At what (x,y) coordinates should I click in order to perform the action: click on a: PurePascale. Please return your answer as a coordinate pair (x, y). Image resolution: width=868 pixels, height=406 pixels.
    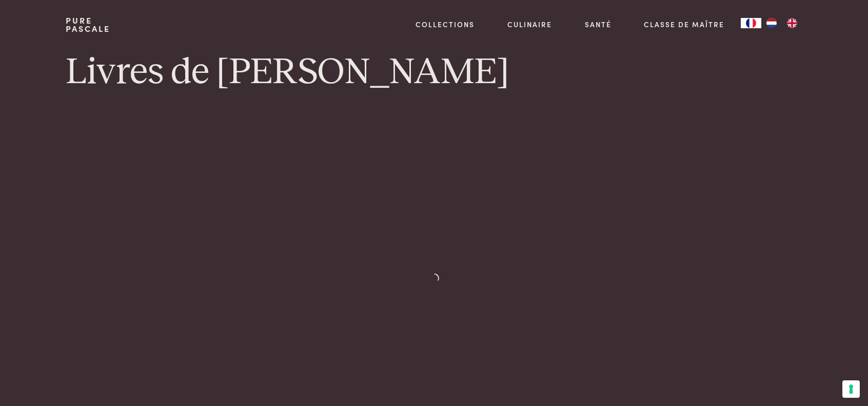
    Looking at the image, I should click on (88, 25).